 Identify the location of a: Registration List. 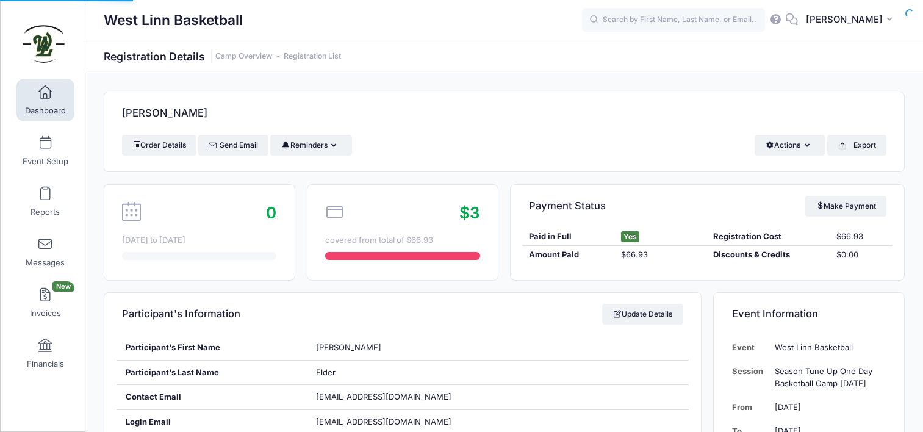
(312, 56).